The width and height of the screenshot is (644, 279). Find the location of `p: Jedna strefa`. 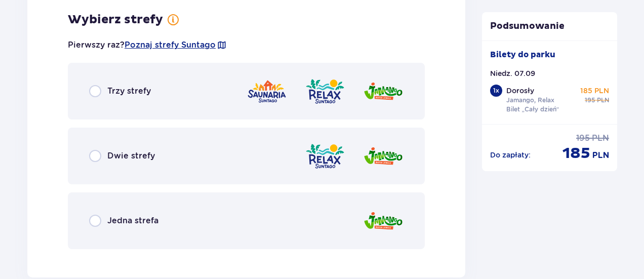

p: Jedna strefa is located at coordinates (133, 221).